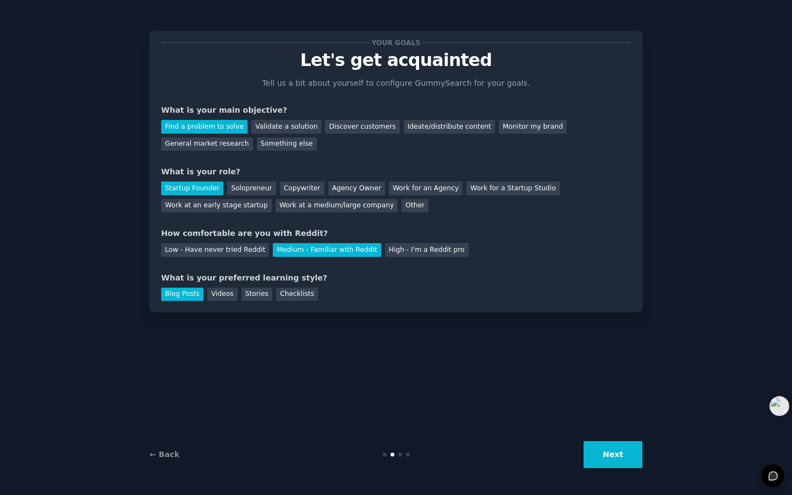  Describe the element at coordinates (362, 126) in the screenshot. I see `div: Discover customers` at that location.